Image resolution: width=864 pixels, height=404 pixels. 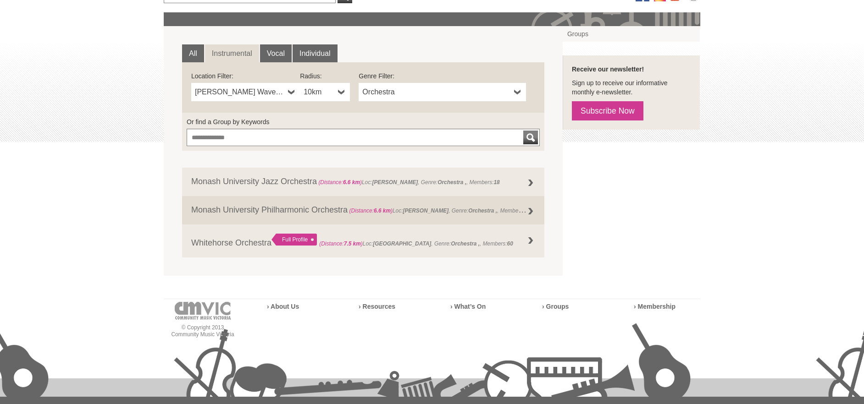 I want to click on label: Location Filter:, so click(x=245, y=76).